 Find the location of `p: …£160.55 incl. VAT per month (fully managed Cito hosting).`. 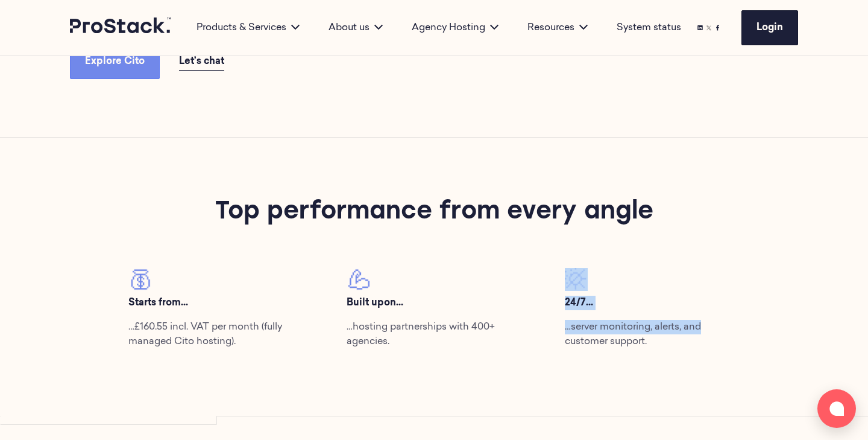

p: …£160.55 incl. VAT per month (fully managed Cito hosting). is located at coordinates (216, 334).